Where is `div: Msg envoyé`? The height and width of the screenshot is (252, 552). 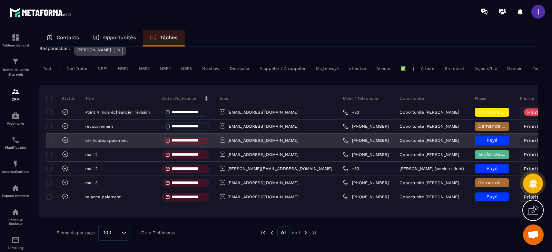
div: Msg envoyé is located at coordinates (327, 69).